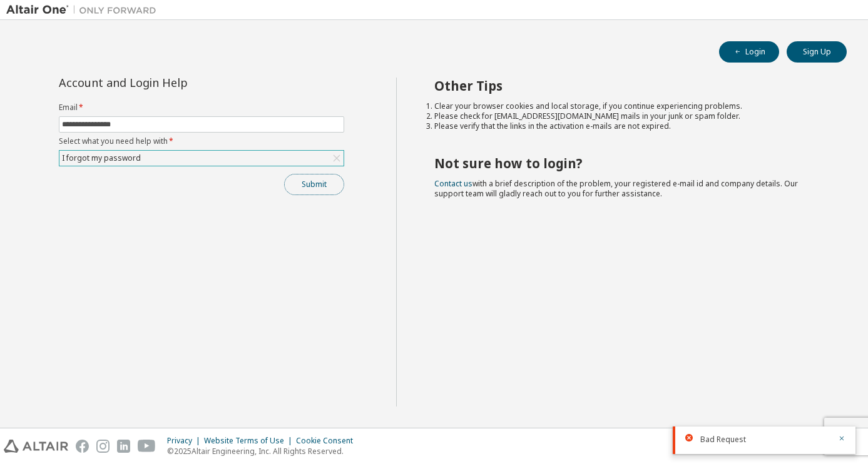 Image resolution: width=868 pixels, height=464 pixels. What do you see at coordinates (123, 446) in the screenshot?
I see `img: linkedin.svg` at bounding box center [123, 446].